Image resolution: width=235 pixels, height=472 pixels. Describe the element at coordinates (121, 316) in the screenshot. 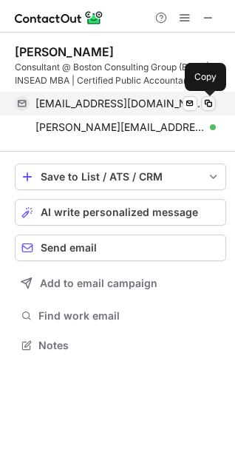

I see `button: Find work email` at that location.